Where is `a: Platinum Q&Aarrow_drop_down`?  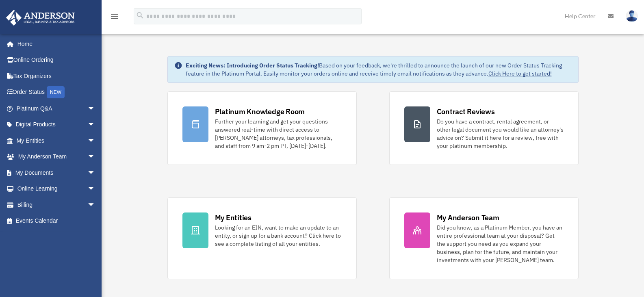 a: Platinum Q&Aarrow_drop_down is located at coordinates (57, 109).